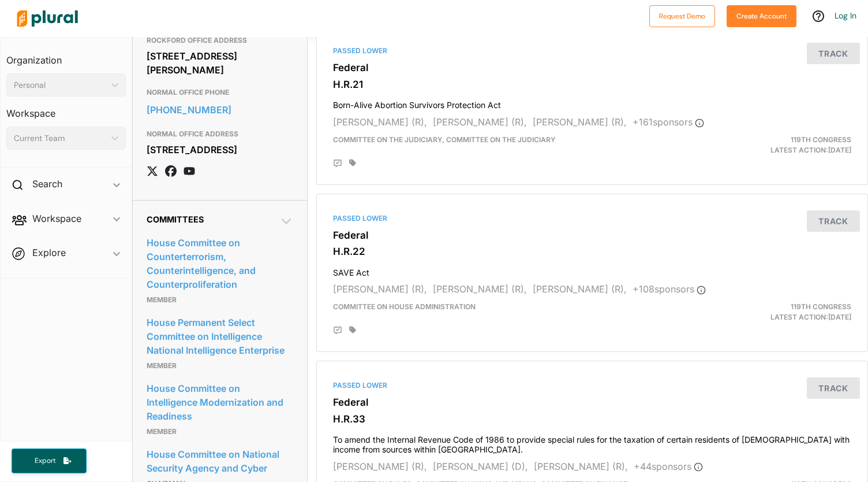  Describe the element at coordinates (592, 270) in the screenshot. I see `h4: SAVE Act` at that location.